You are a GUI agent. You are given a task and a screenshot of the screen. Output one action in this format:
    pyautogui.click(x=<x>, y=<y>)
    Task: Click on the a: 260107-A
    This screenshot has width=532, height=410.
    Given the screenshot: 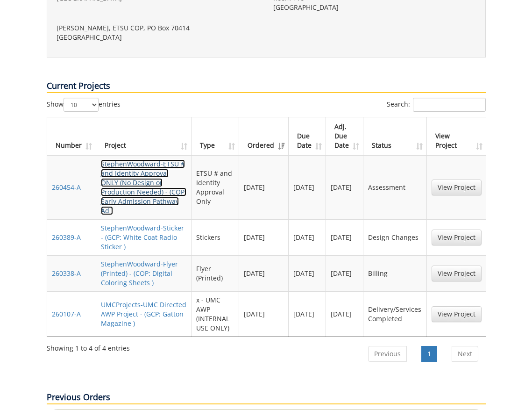 What is the action you would take?
    pyautogui.click(x=66, y=314)
    